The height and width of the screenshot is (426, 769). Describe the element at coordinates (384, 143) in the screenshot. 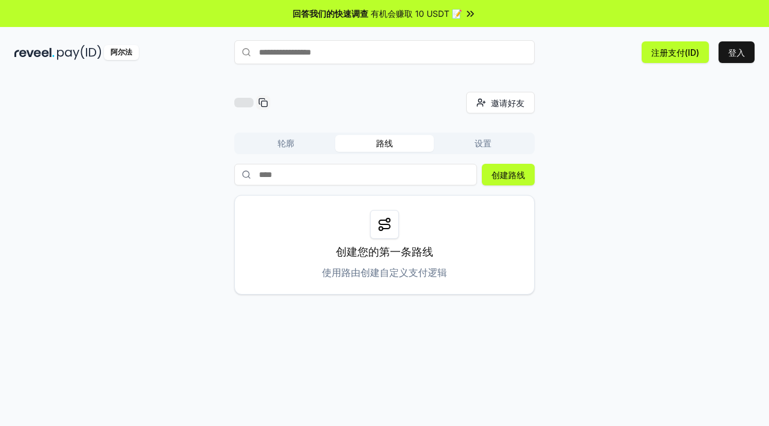

I see `font: 路线` at that location.